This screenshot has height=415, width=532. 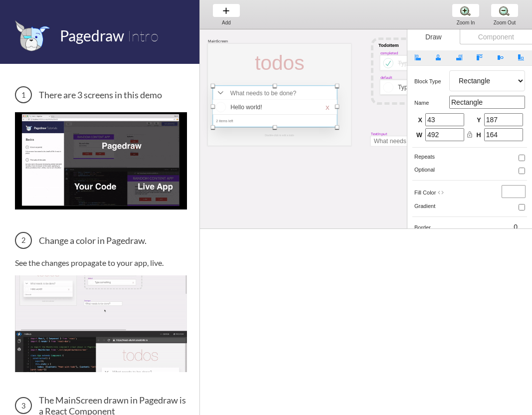 What do you see at coordinates (432, 81) in the screenshot?
I see `h5: Block type` at bounding box center [432, 81].